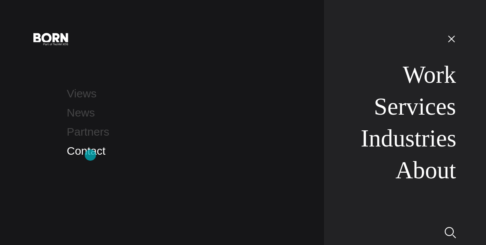  What do you see at coordinates (86, 151) in the screenshot?
I see `a: Contact` at bounding box center [86, 151].